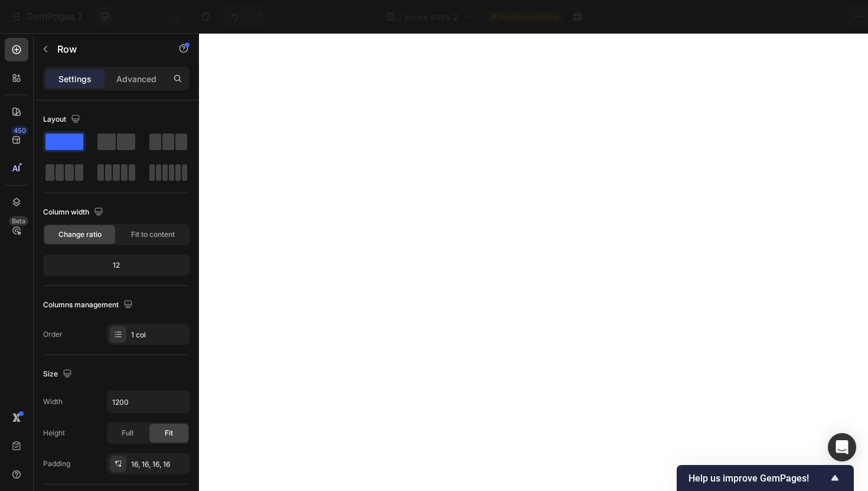 Image resolution: width=868 pixels, height=491 pixels. What do you see at coordinates (53, 335) in the screenshot?
I see `div: Order` at bounding box center [53, 335].